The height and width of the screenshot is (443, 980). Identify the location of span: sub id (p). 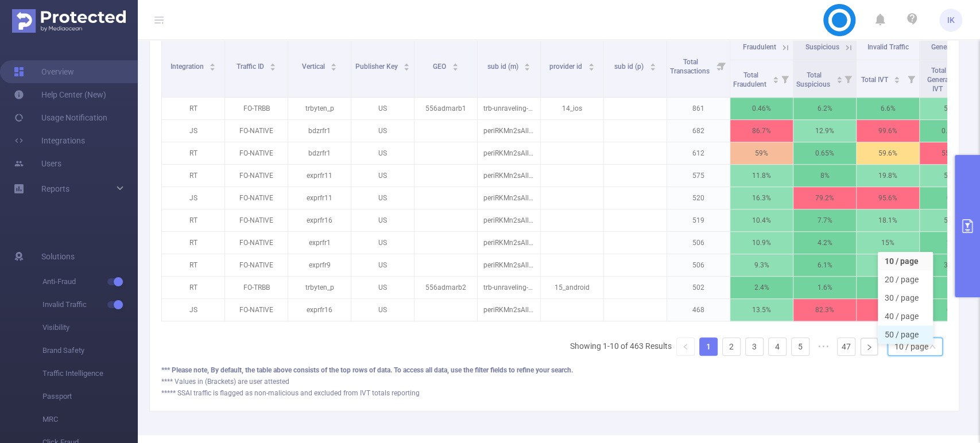
(630, 67).